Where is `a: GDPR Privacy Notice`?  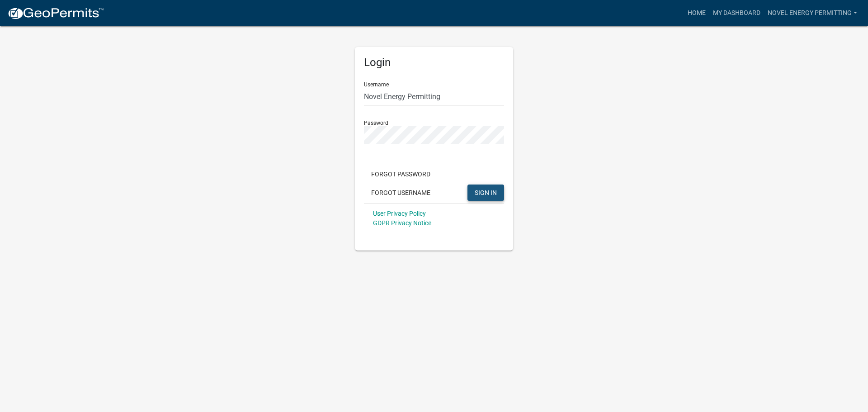 a: GDPR Privacy Notice is located at coordinates (402, 223).